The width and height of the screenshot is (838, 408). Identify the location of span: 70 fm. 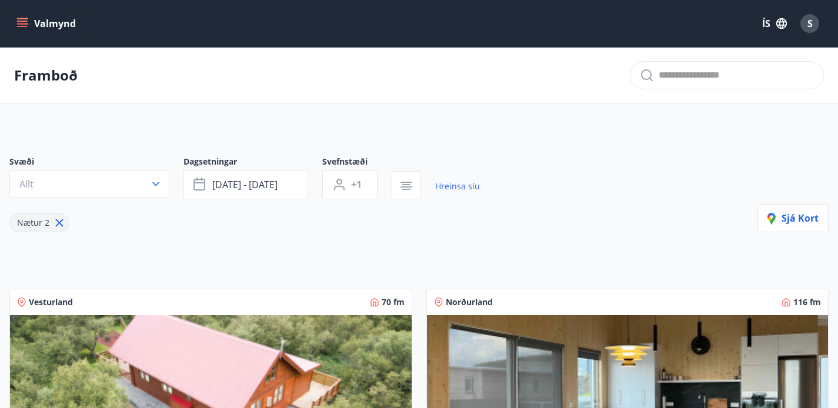
(393, 302).